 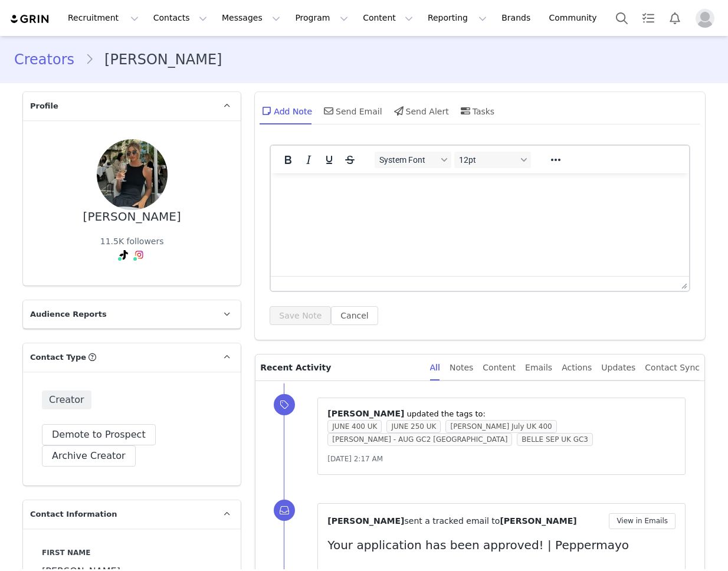 I want to click on label: First Name, so click(x=132, y=553).